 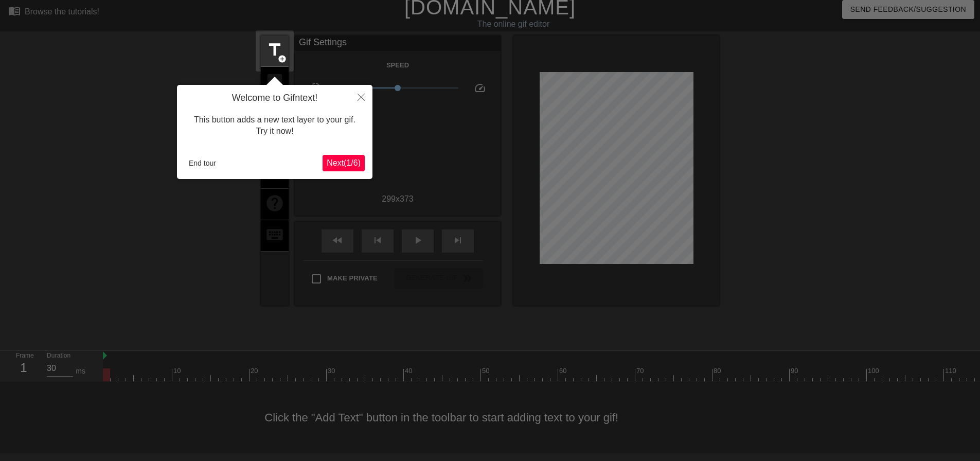 I want to click on button: Close, so click(x=361, y=97).